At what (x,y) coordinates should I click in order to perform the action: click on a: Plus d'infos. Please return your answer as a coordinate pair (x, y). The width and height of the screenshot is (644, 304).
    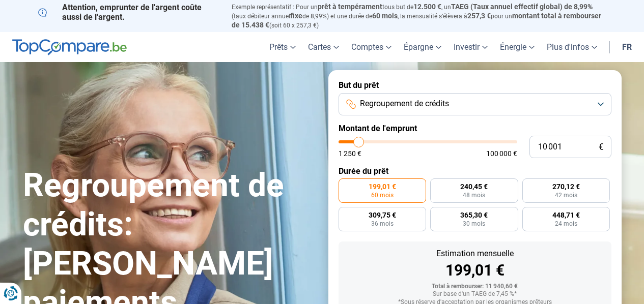
    Looking at the image, I should click on (572, 47).